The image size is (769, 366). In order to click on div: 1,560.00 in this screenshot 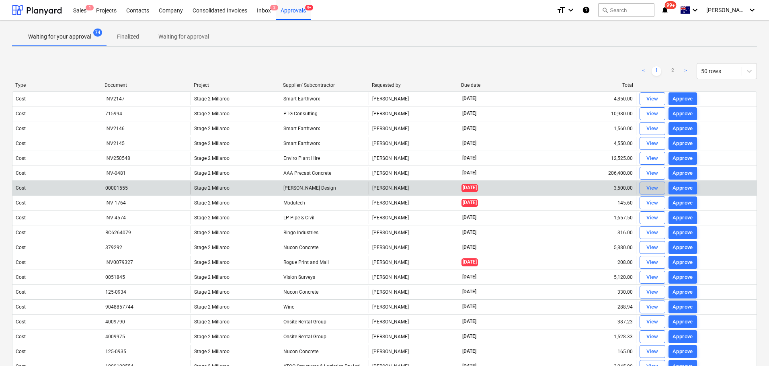, I will do `click(592, 129)`.